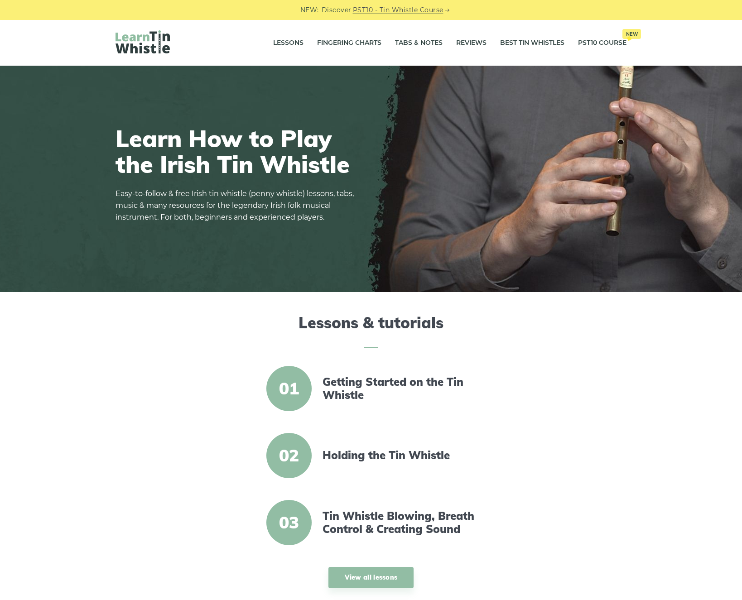  I want to click on span: 03, so click(289, 523).